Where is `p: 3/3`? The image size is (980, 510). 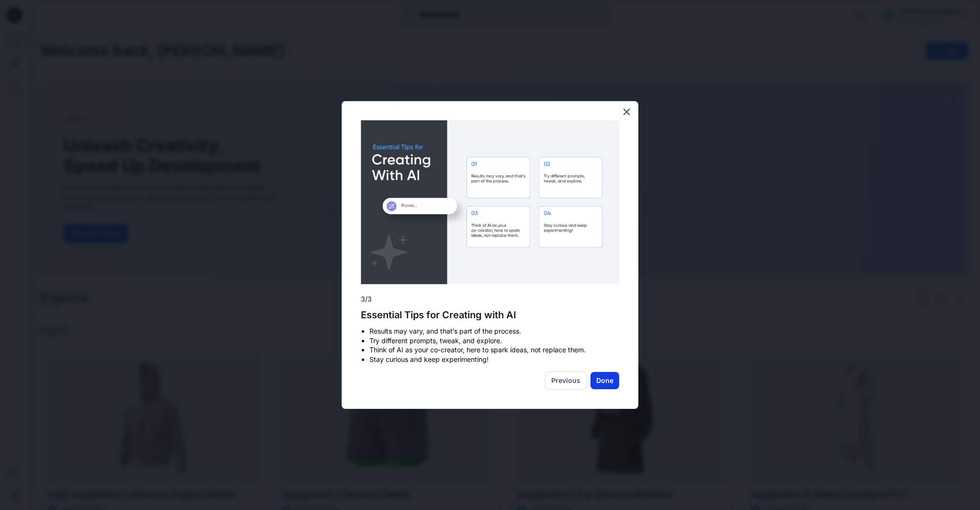
p: 3/3 is located at coordinates (490, 299).